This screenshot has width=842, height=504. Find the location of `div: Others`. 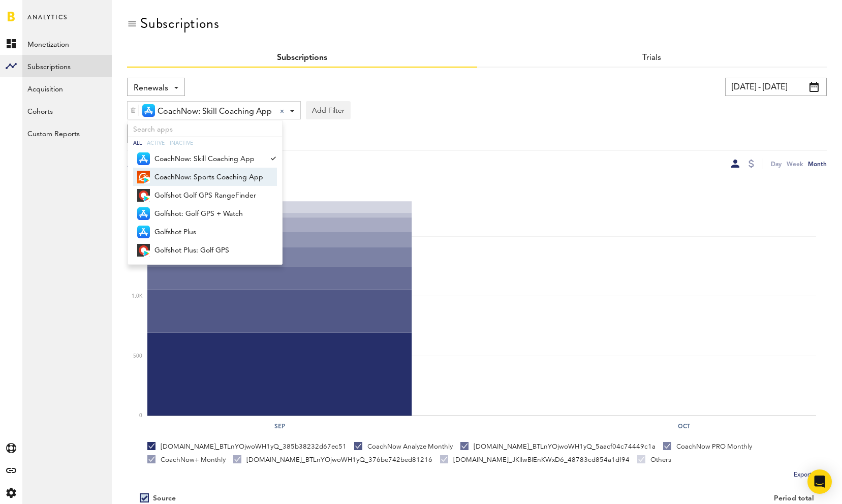

div: Others is located at coordinates (654, 460).